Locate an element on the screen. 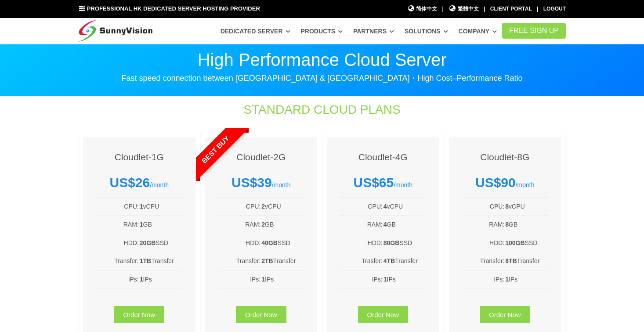 This screenshot has width=644, height=332. h4: Cloudlet-2G is located at coordinates (262, 157).